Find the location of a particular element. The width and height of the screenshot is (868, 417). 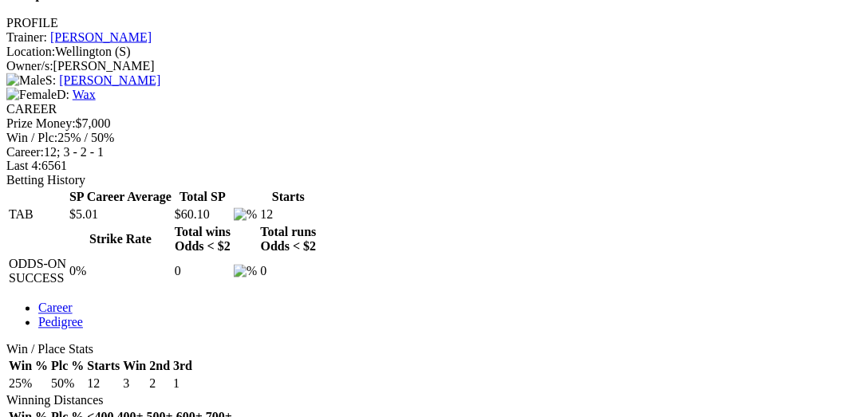

th: Strike Rate is located at coordinates (121, 240).